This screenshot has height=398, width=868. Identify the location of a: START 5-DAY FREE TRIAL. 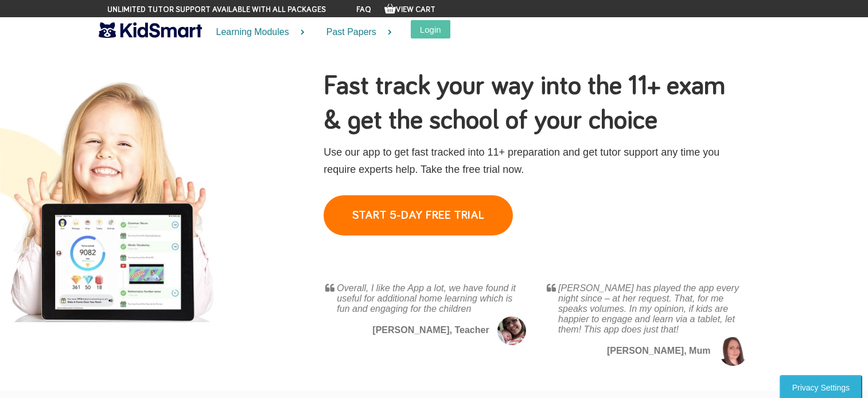
(418, 215).